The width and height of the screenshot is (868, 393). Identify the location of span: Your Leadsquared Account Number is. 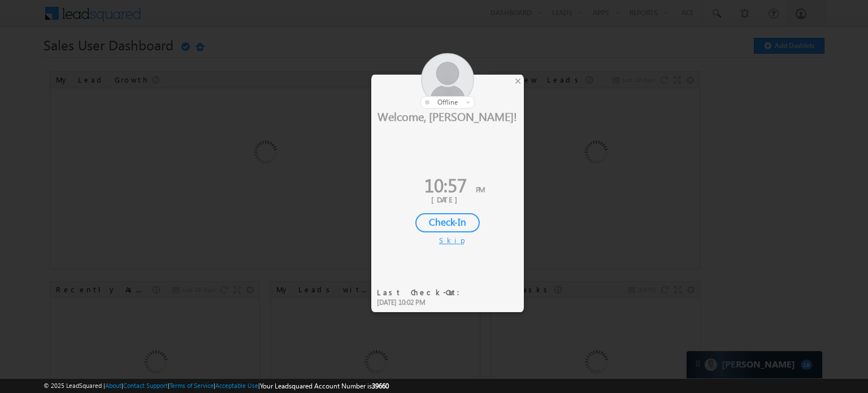
(324, 385).